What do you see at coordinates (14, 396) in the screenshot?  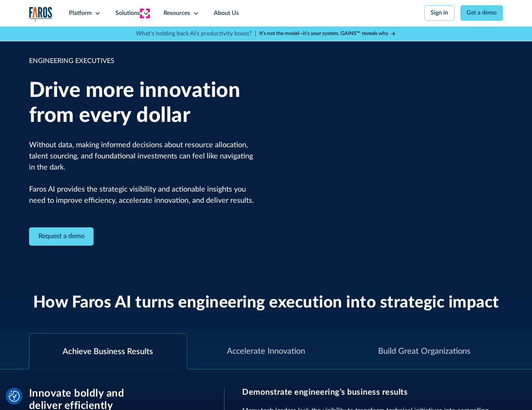 I see `img: Revisit consent button` at bounding box center [14, 396].